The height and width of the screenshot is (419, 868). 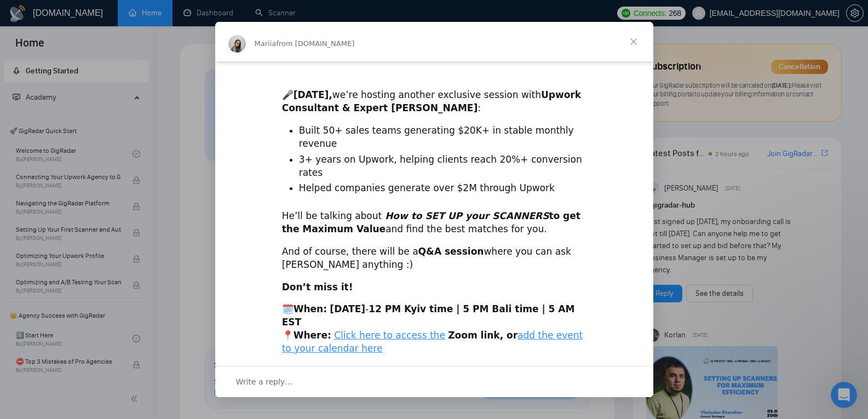 I want to click on img: Profile image for Mariia, so click(x=237, y=44).